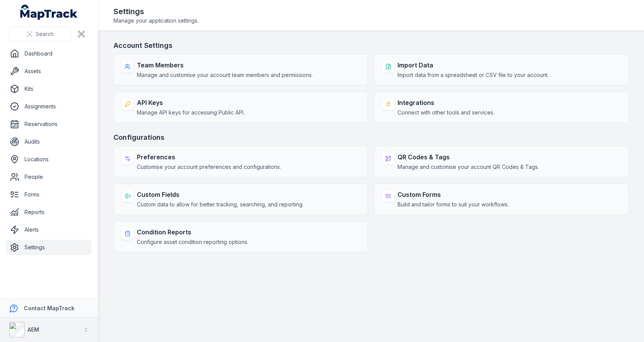 The width and height of the screenshot is (644, 342). Describe the element at coordinates (501, 199) in the screenshot. I see `a: Custom FormsBuild and tailor forms to suit your workflows.` at that location.